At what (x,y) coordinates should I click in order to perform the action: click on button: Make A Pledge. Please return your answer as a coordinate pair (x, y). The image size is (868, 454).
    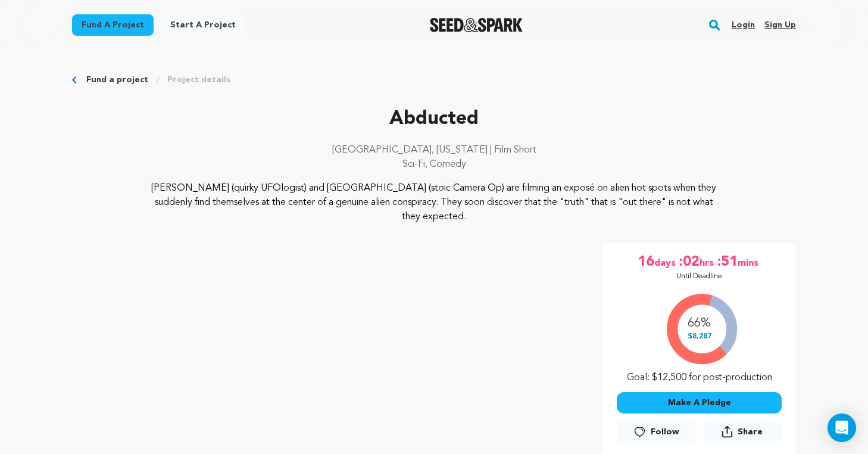
    Looking at the image, I should click on (699, 403).